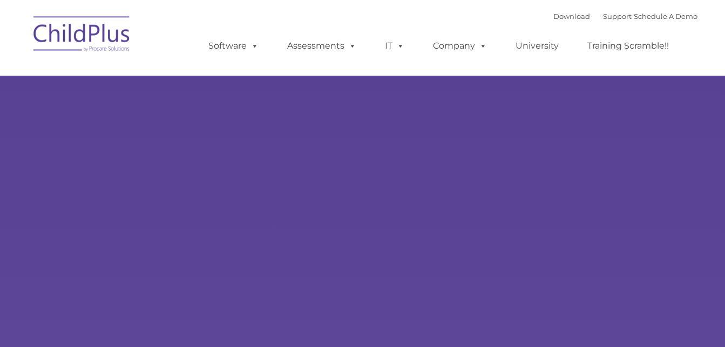 The image size is (725, 347). What do you see at coordinates (537, 46) in the screenshot?
I see `a: University` at bounding box center [537, 46].